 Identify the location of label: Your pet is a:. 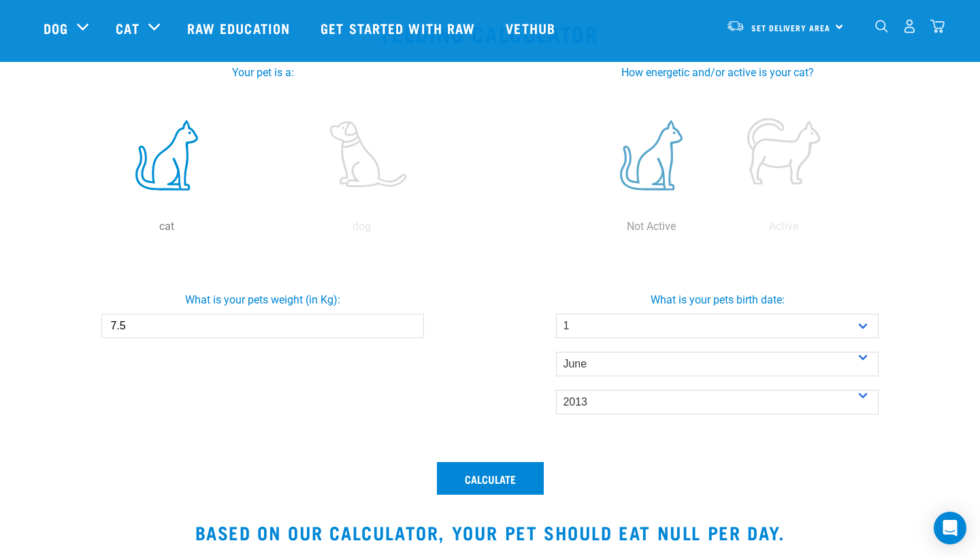
(262, 73).